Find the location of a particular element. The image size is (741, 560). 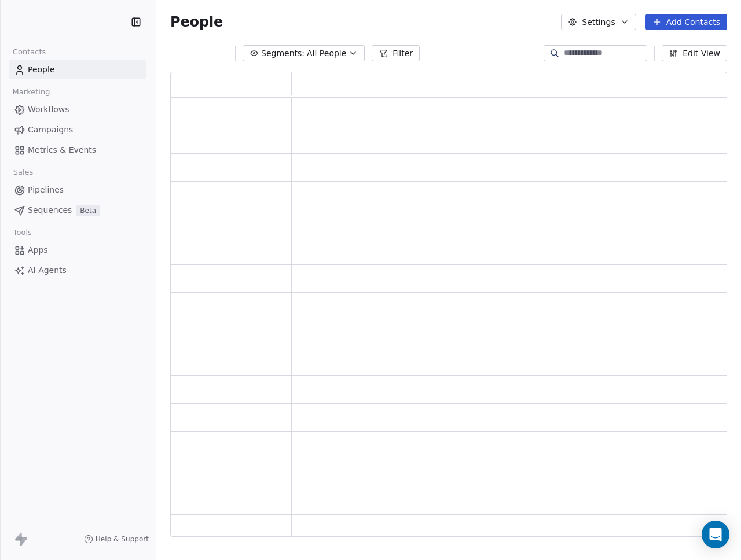

span: Beta is located at coordinates (88, 210).